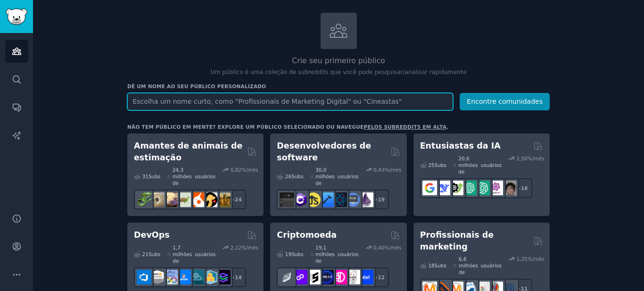 Image resolution: width=644 pixels, height=291 pixels. What do you see at coordinates (238, 277) in the screenshot?
I see `font: 14` at bounding box center [238, 277].